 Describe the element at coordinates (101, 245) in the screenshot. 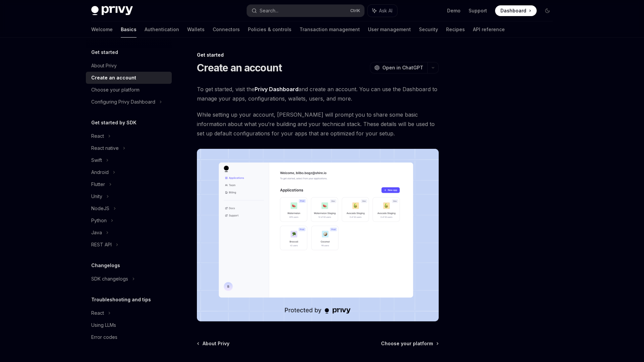

I see `div: REST API` at that location.